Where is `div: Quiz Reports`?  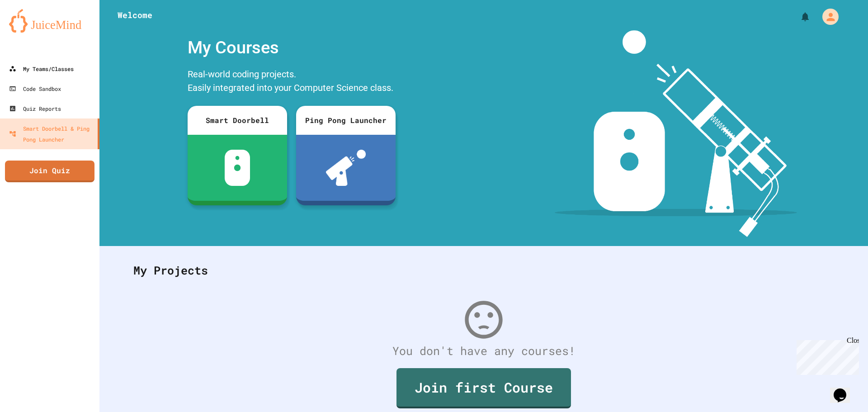 div: Quiz Reports is located at coordinates (35, 108).